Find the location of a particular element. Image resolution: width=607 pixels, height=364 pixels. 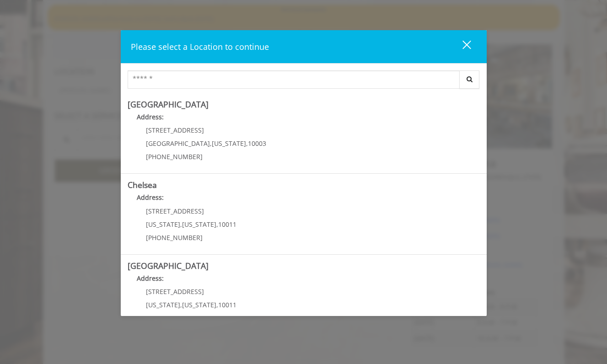

div: Center Select is located at coordinates (304, 82).